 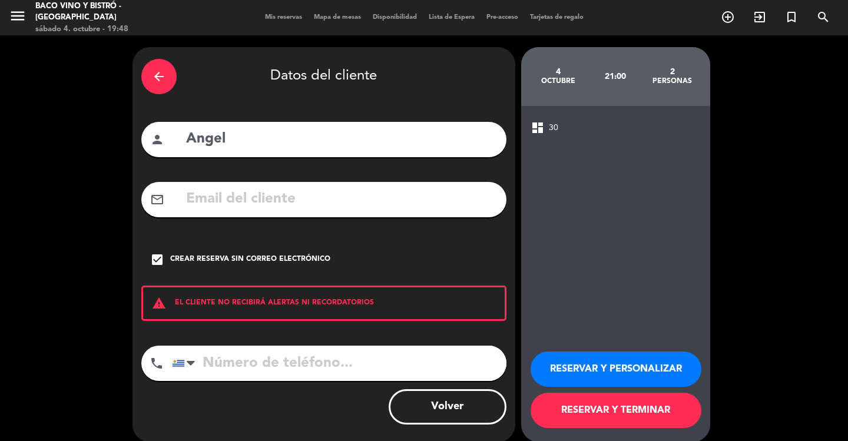 I want to click on i: add_circle_outline, so click(x=728, y=17).